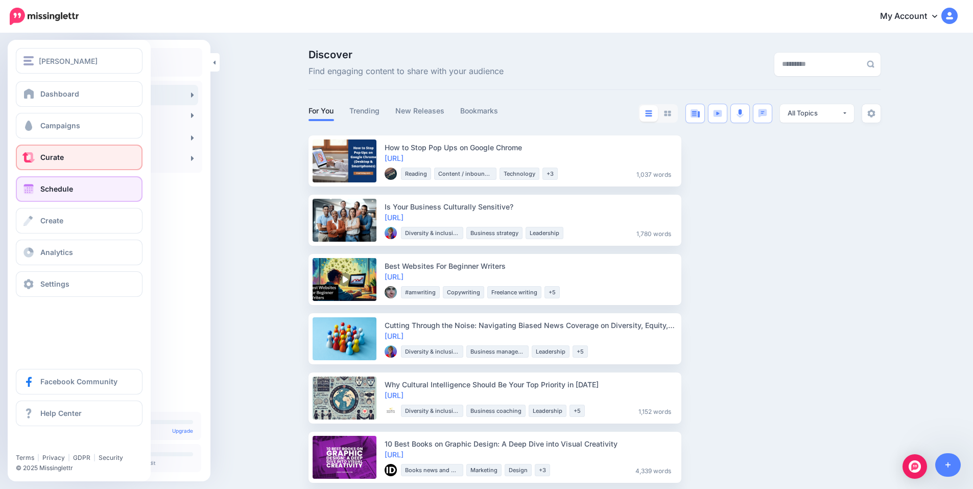 This screenshot has width=973, height=489. I want to click on img: Missinglettr, so click(44, 16).